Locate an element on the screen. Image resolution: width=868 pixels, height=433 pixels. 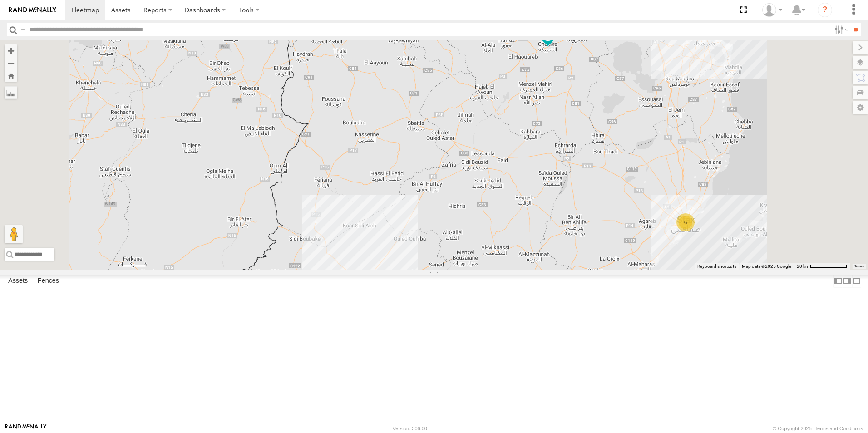
label: Hide Summary Table is located at coordinates (857, 281).